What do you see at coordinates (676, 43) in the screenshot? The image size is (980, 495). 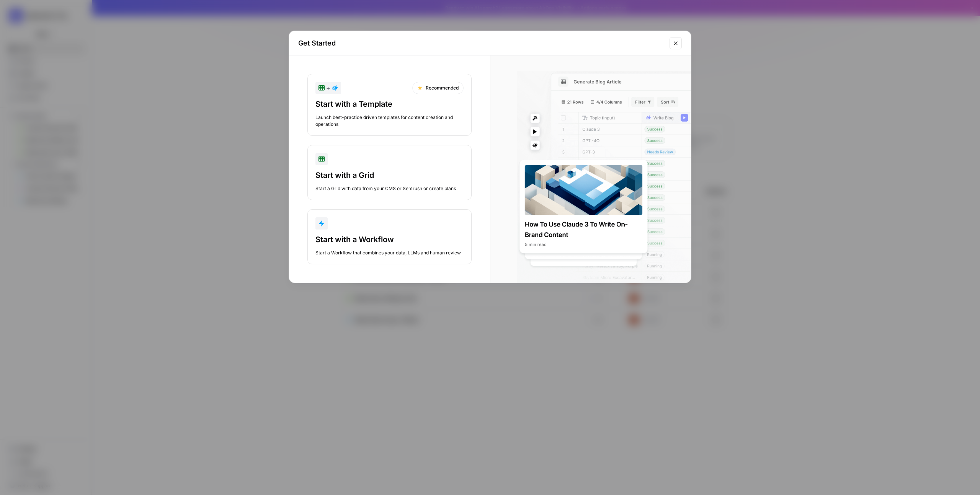 I see `button: Close modal` at bounding box center [676, 43].